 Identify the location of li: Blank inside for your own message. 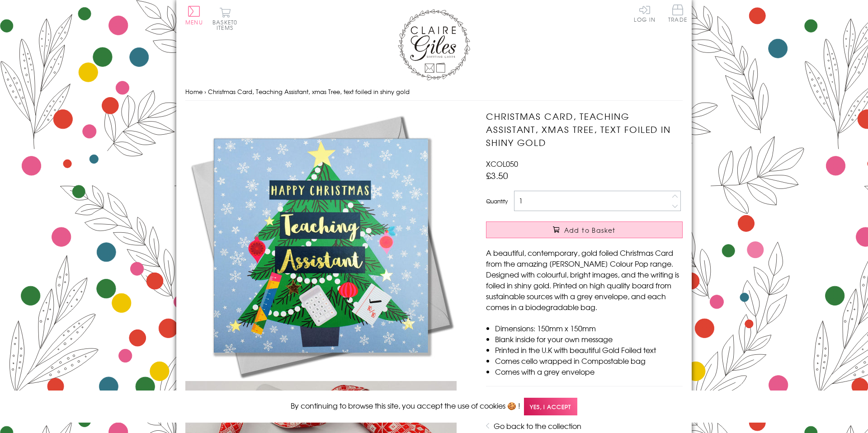
(589, 339).